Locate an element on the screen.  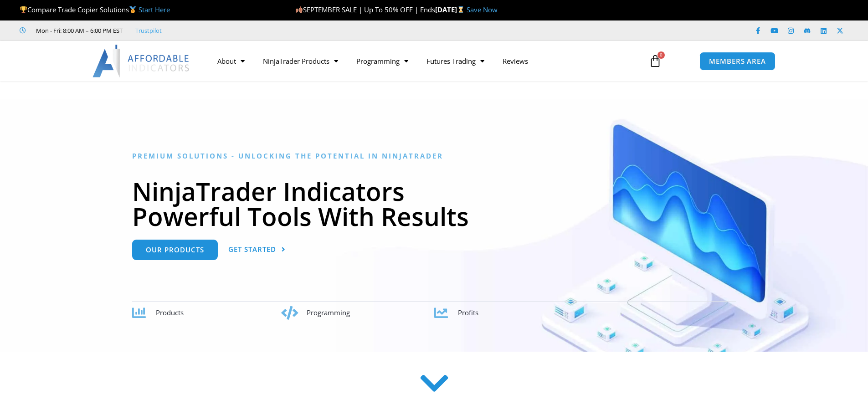
a: NinjaTrader Products is located at coordinates (300, 61).